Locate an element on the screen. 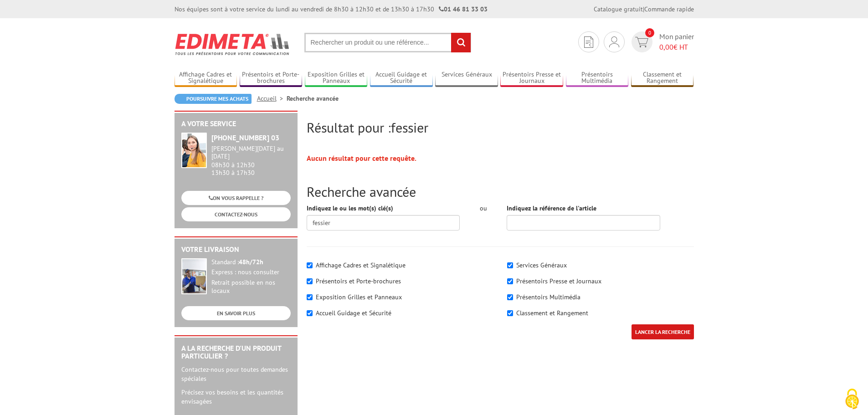 The height and width of the screenshot is (415, 868). button: Cookies (fenêtre modale) is located at coordinates (852, 400).